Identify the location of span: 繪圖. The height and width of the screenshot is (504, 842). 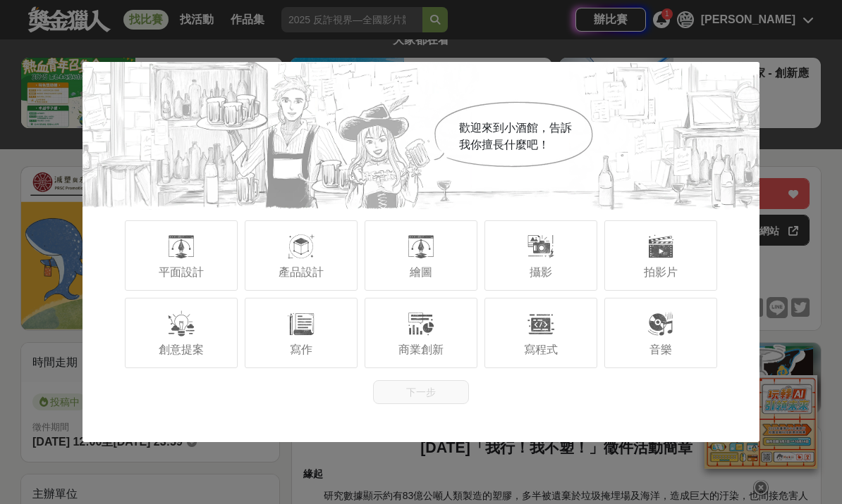
(421, 272).